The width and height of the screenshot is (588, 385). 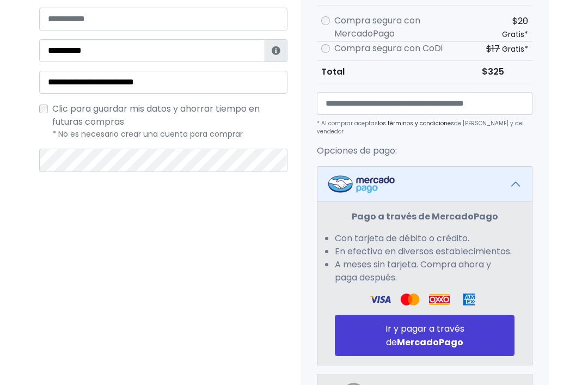 I want to click on i: Estafeta lo usará para ponerse en contacto en caso de tener algún problema con el envío, so click(x=276, y=51).